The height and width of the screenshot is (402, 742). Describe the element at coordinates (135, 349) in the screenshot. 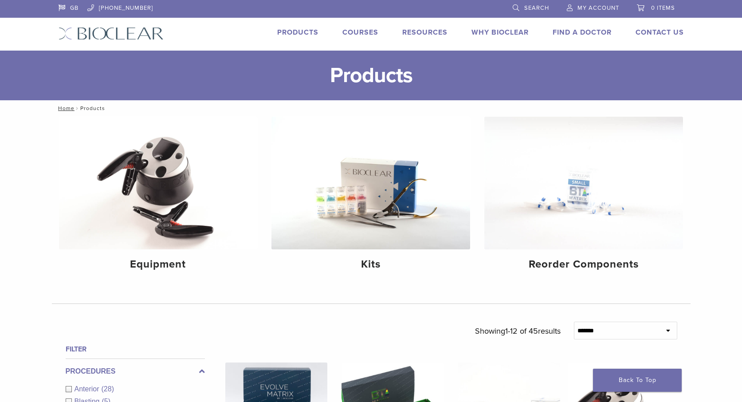

I see `h4: Filter` at that location.